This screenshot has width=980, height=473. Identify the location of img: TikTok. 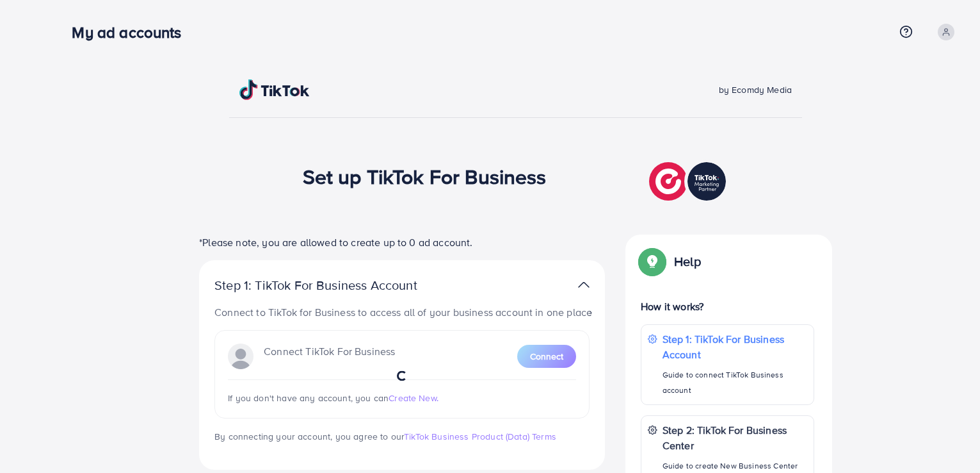
(275, 90).